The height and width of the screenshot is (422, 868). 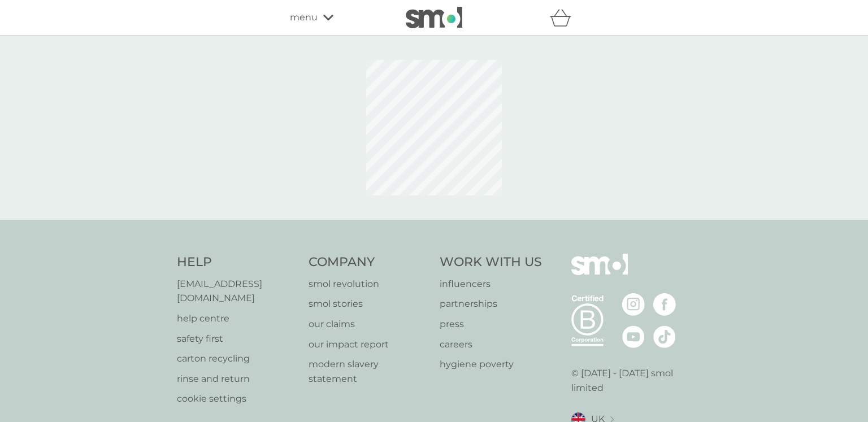 I want to click on a: rinse and return, so click(x=237, y=379).